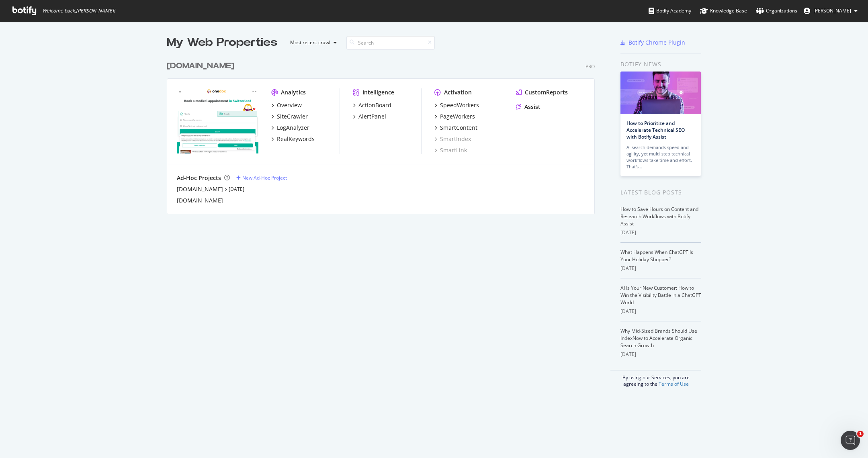 The width and height of the screenshot is (868, 458). What do you see at coordinates (723, 11) in the screenshot?
I see `div: Knowledge Base` at bounding box center [723, 11].